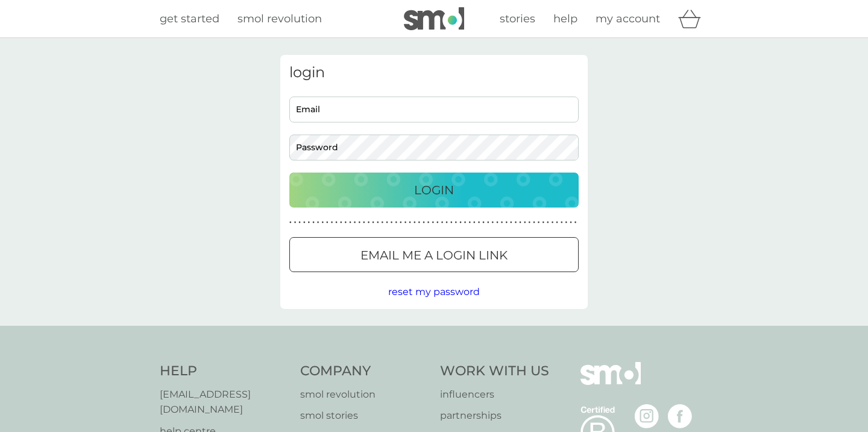 The height and width of the screenshot is (432, 868). I want to click on img: visit the smol Instagram page, so click(646, 416).